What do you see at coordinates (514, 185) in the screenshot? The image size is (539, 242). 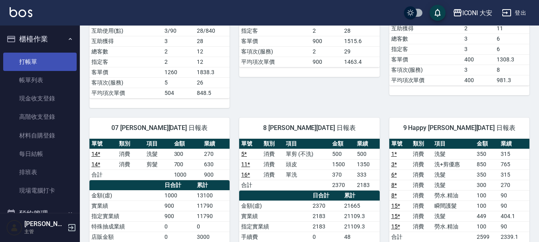 I see `td: 270` at bounding box center [514, 185].